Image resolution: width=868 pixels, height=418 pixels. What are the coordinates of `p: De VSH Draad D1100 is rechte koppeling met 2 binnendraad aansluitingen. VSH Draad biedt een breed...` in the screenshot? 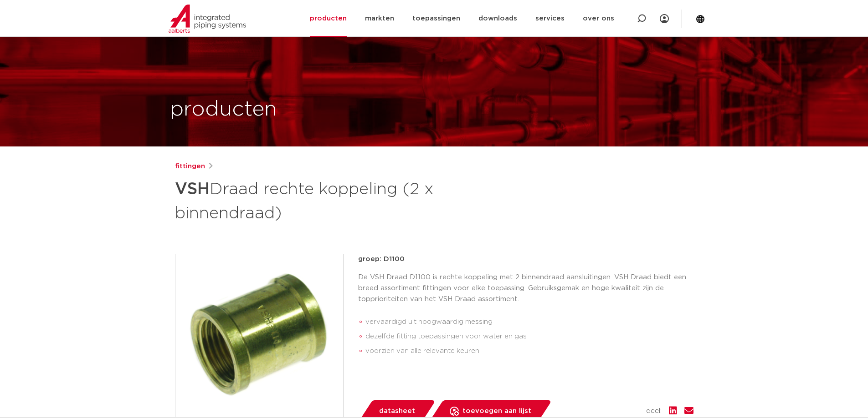 It's located at (526, 288).